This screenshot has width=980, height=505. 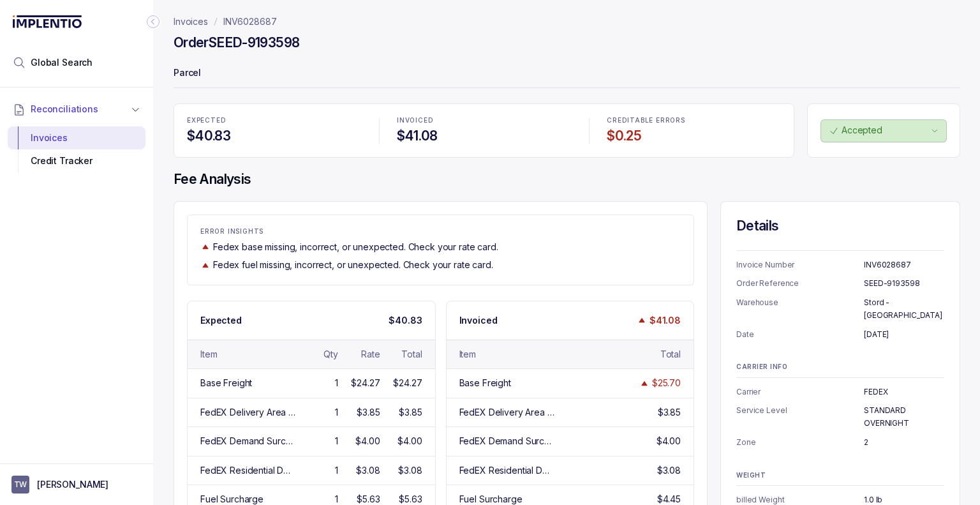 I want to click on p: Service Level, so click(x=800, y=416).